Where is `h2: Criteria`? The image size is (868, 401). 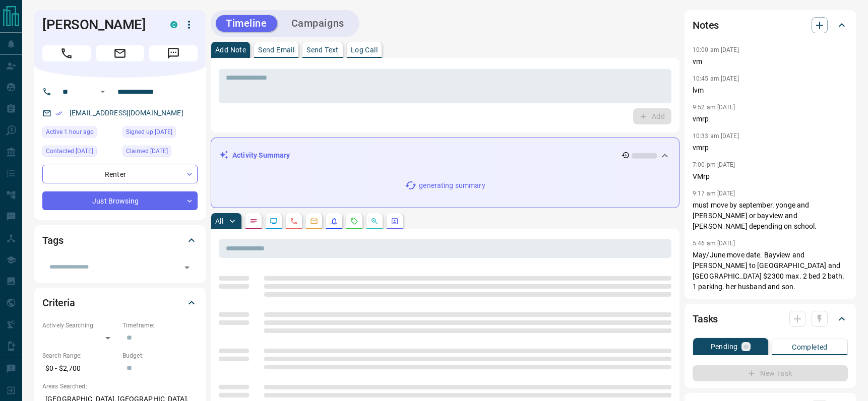 h2: Criteria is located at coordinates (59, 303).